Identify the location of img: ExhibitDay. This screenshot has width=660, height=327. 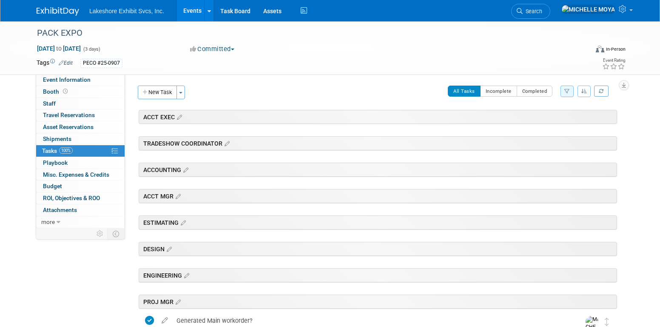
(58, 11).